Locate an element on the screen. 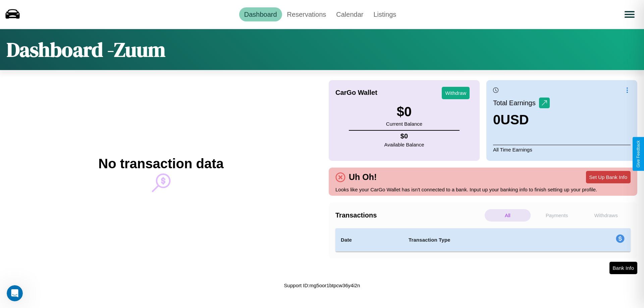  p: All is located at coordinates (507, 215).